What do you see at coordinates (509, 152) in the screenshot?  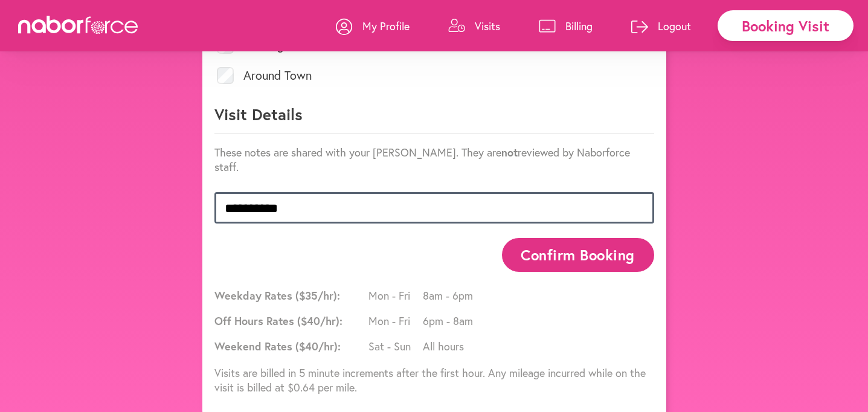 I see `strong: not` at bounding box center [509, 152].